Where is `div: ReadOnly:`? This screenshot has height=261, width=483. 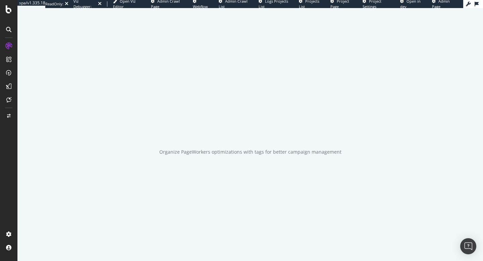
div: ReadOnly: is located at coordinates (54, 4).